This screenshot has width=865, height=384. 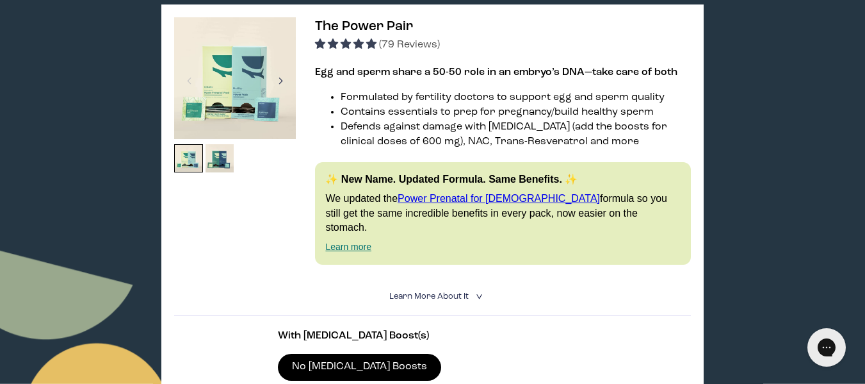 What do you see at coordinates (429, 296) in the screenshot?
I see `span: Learn More About it` at bounding box center [429, 296].